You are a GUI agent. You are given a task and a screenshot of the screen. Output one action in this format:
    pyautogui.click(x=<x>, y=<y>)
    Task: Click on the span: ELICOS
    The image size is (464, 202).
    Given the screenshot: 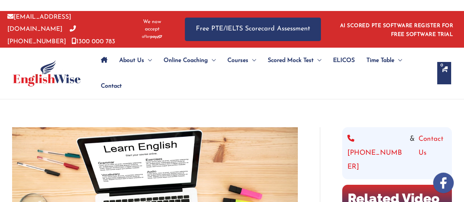 What is the action you would take?
    pyautogui.click(x=344, y=61)
    